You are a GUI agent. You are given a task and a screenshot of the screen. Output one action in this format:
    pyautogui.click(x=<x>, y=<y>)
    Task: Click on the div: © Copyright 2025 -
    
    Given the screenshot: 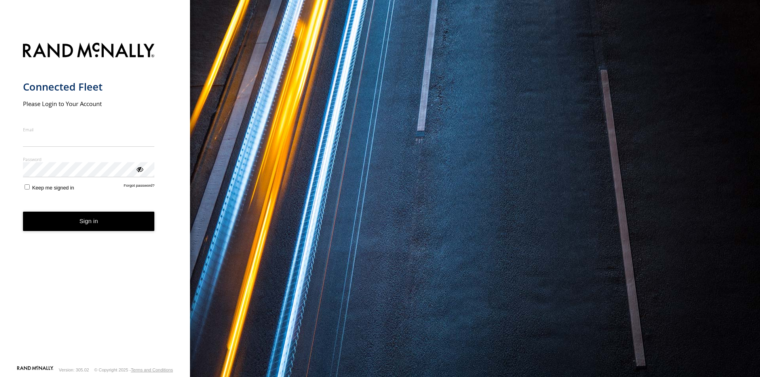 What is the action you would take?
    pyautogui.click(x=133, y=370)
    